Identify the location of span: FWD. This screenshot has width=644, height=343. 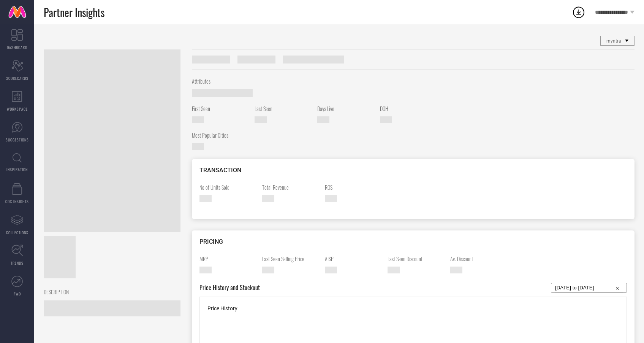
(17, 294).